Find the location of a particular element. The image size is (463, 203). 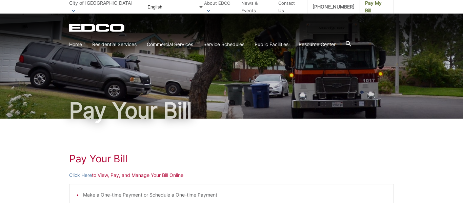

a: Public Facilities is located at coordinates (272, 44).